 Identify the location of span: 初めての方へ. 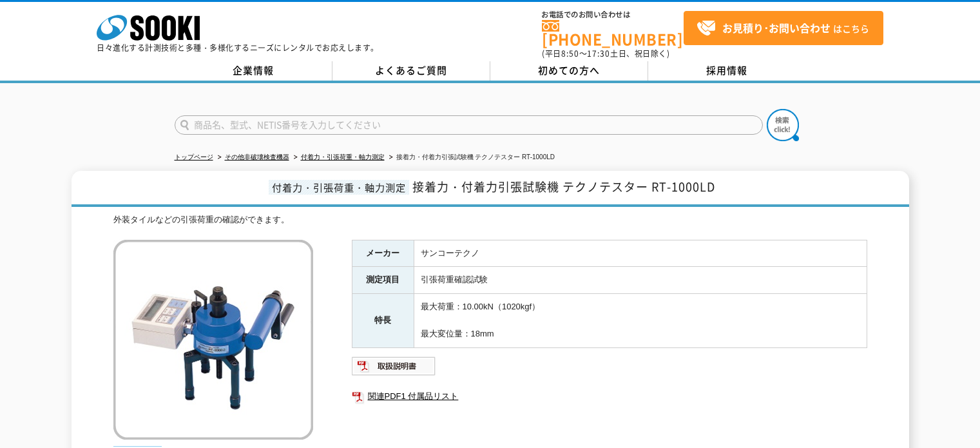
(569, 70).